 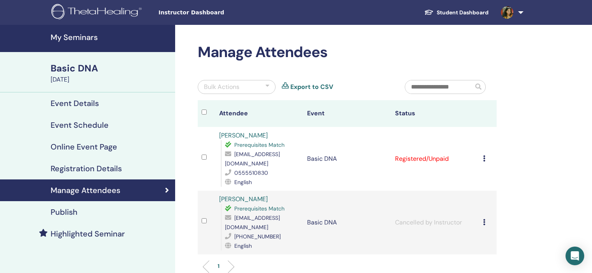 I want to click on h4: My Seminars, so click(x=110, y=37).